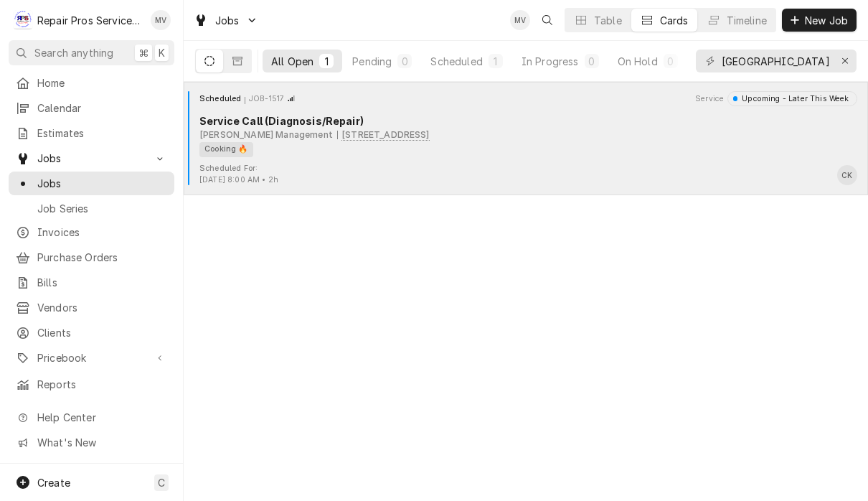 The image size is (868, 501). Describe the element at coordinates (90, 20) in the screenshot. I see `div: Repair Pros Services Inc` at that location.